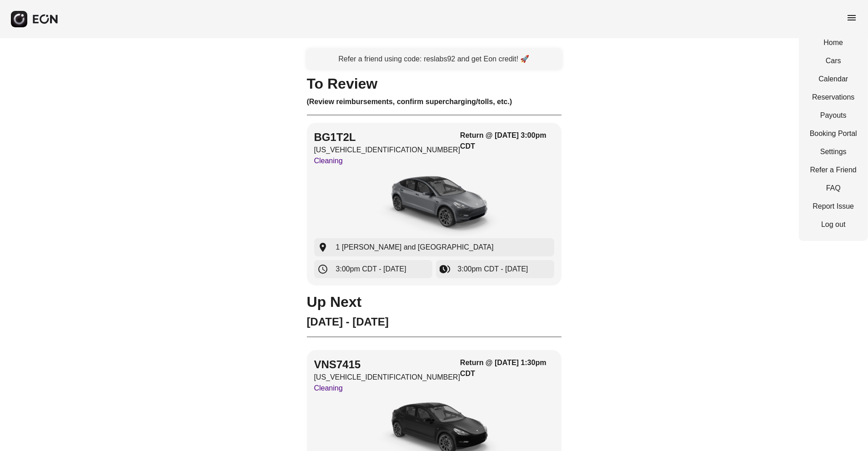 This screenshot has height=451, width=868. Describe the element at coordinates (833, 188) in the screenshot. I see `a: FAQ` at that location.